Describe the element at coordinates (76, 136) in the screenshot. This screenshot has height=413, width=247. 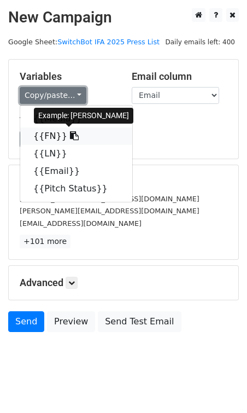
I see `a: {{FN}}` at that location.